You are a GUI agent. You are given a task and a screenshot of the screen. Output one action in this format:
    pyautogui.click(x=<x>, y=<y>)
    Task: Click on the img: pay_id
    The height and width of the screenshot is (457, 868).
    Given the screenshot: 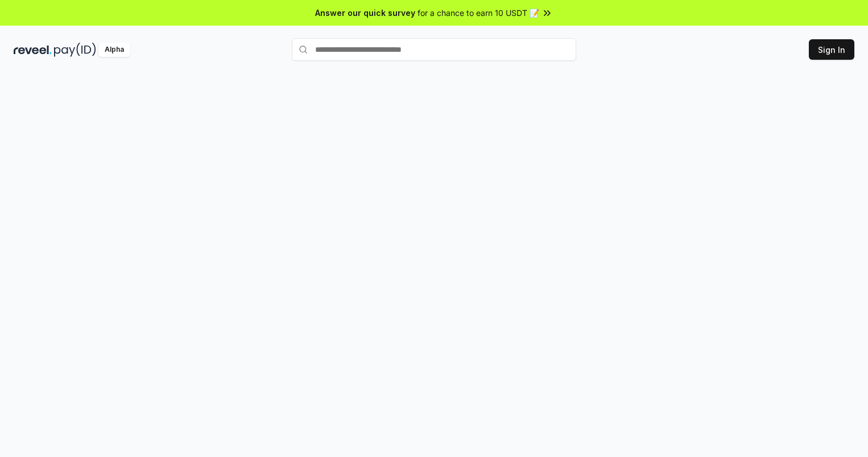 What is the action you would take?
    pyautogui.click(x=75, y=49)
    